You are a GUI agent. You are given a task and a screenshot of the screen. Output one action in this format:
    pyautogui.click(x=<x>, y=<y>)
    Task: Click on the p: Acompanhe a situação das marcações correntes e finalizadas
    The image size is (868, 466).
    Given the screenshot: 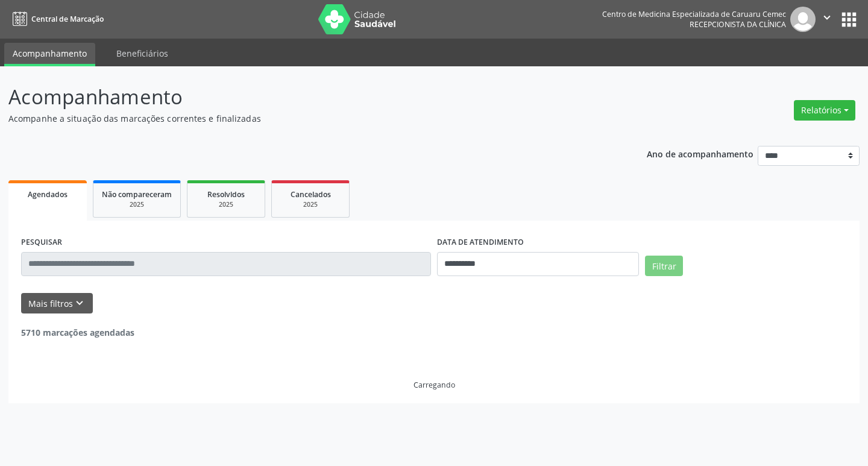 What is the action you would take?
    pyautogui.click(x=306, y=118)
    